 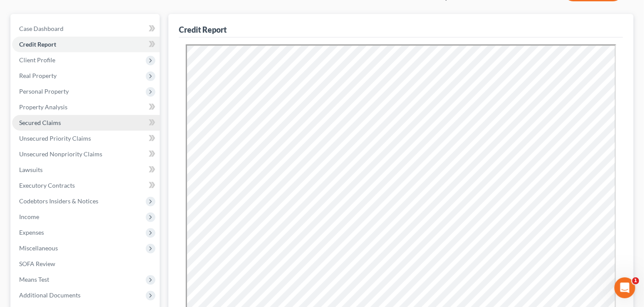 I want to click on span: Codebtors Insiders & Notices, so click(x=59, y=201).